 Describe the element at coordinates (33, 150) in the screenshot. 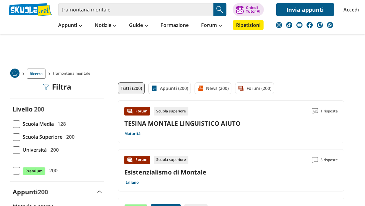

I see `span: Università` at that location.